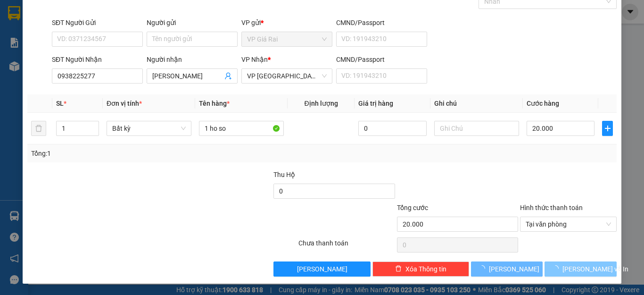 This screenshot has height=295, width=644. I want to click on label: Hình thức thanh toán, so click(551, 208).